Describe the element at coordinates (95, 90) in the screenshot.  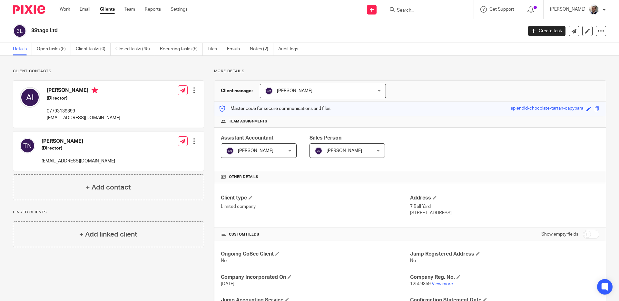
I see `i: Primary` at that location.